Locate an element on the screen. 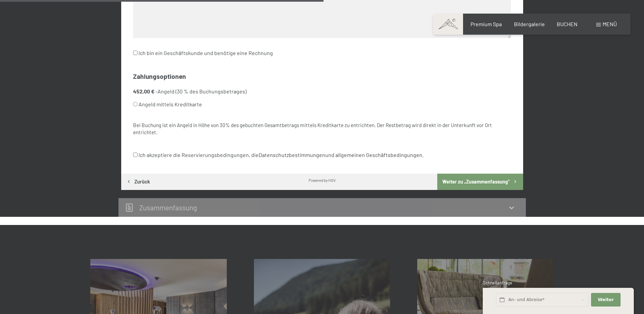 The height and width of the screenshot is (314, 644). span: Premium Spa is located at coordinates (486, 24).